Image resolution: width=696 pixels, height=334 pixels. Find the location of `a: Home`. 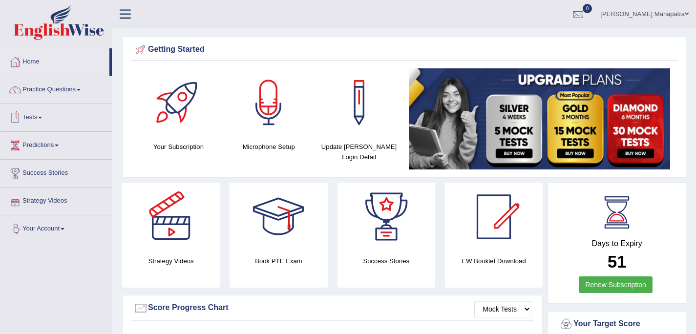

a: Home is located at coordinates (55, 61).